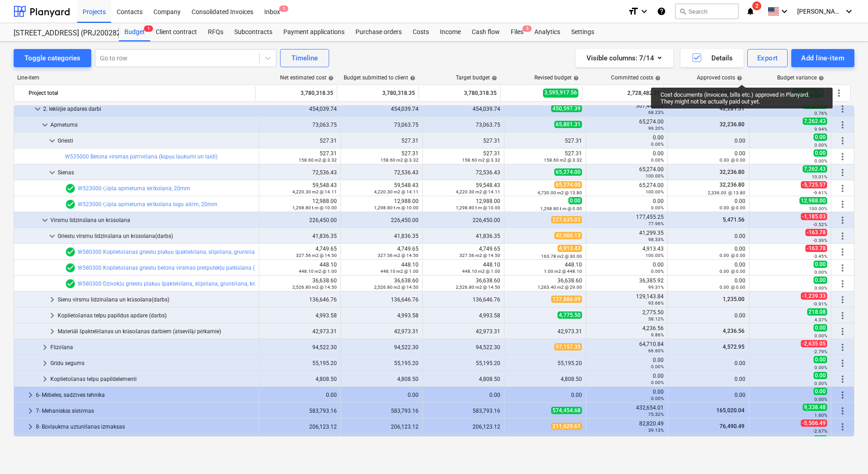 Image resolution: width=868 pixels, height=474 pixels. What do you see at coordinates (821, 320) in the screenshot?
I see `small: 4.37%` at bounding box center [821, 320].